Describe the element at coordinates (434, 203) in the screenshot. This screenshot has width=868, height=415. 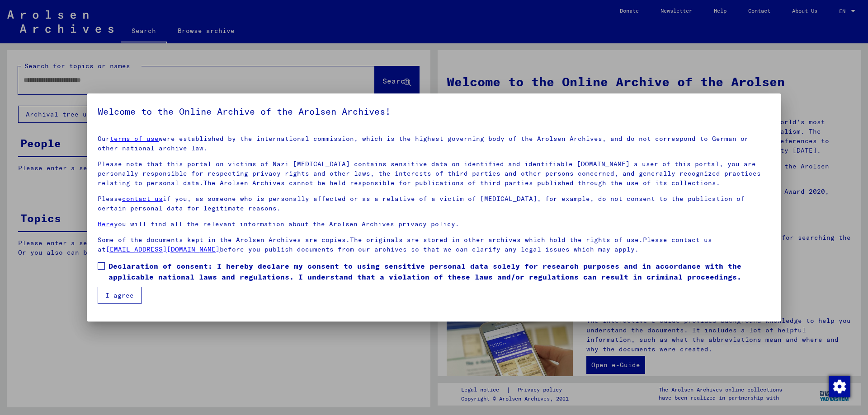
I see `p: Please if you, as someone who is personally affected or as a relative of a victim of [MEDICAL_DAT...` at that location.